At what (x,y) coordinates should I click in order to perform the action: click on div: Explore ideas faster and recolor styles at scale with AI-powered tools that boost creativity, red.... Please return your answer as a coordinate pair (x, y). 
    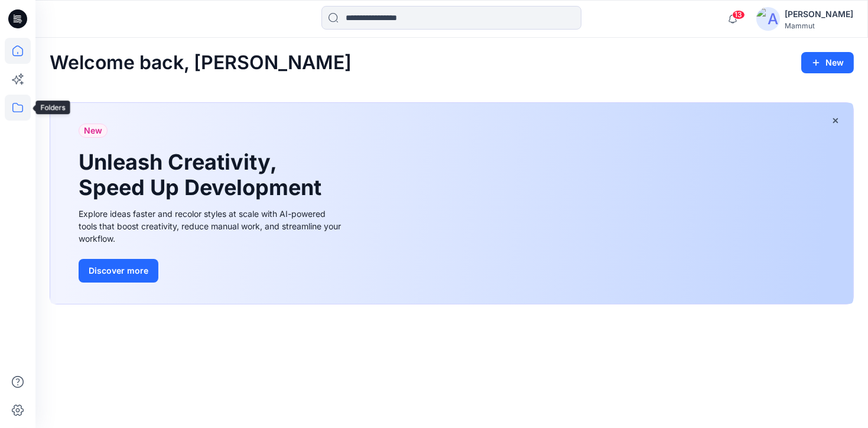
    Looking at the image, I should click on (211, 226).